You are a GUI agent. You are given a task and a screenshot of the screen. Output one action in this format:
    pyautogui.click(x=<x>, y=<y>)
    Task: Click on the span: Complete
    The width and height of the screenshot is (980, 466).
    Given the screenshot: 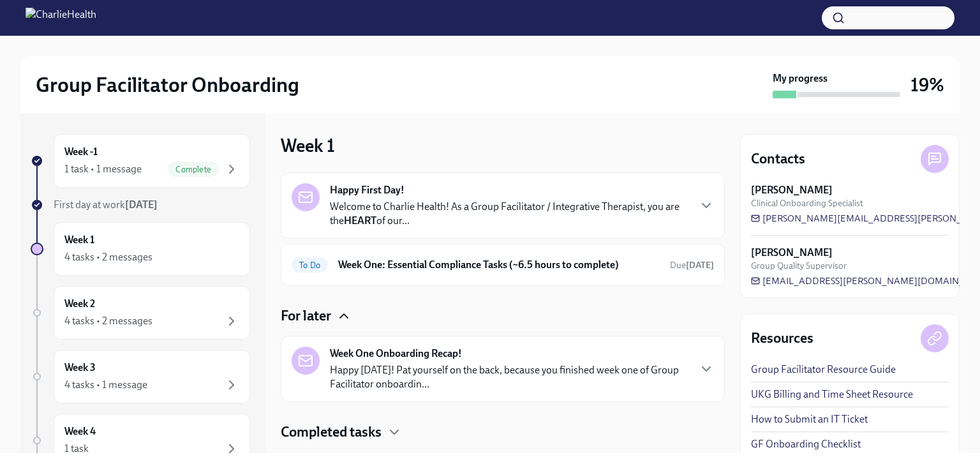 What is the action you would take?
    pyautogui.click(x=193, y=169)
    